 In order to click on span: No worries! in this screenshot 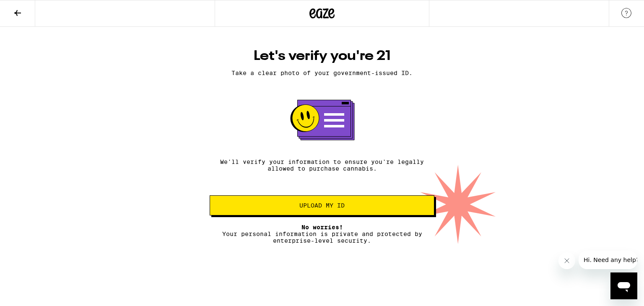, I will do `click(322, 227)`.